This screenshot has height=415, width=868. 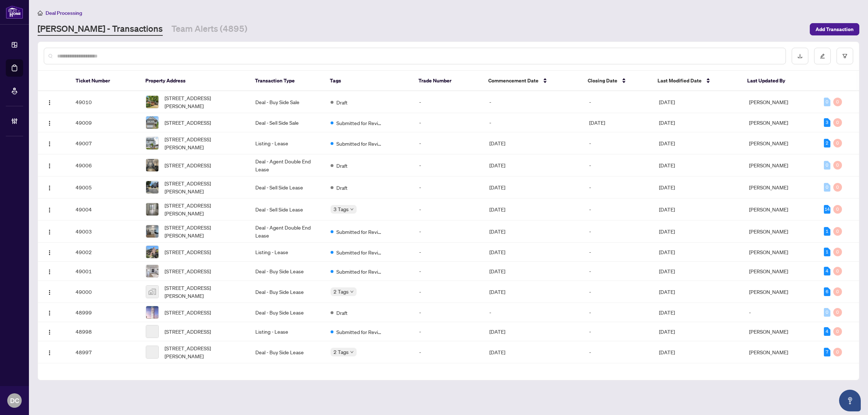 What do you see at coordinates (834, 29) in the screenshot?
I see `button: Add Transaction` at bounding box center [834, 29].